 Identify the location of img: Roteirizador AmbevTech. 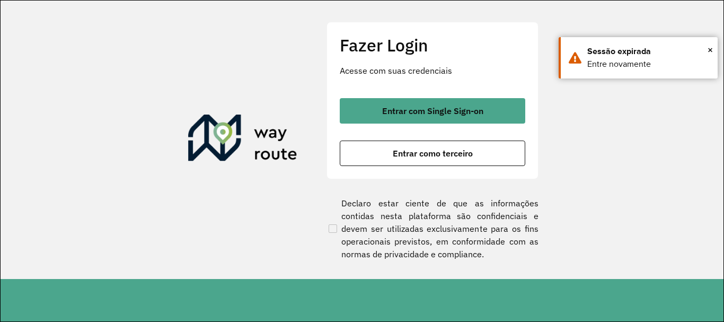
(243, 140).